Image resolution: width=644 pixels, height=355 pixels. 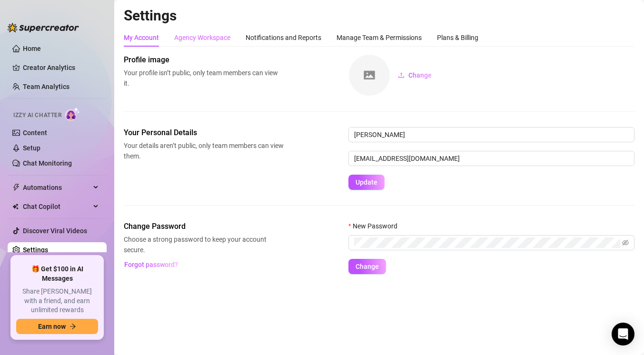 I want to click on a: Chat Monitoring, so click(x=47, y=163).